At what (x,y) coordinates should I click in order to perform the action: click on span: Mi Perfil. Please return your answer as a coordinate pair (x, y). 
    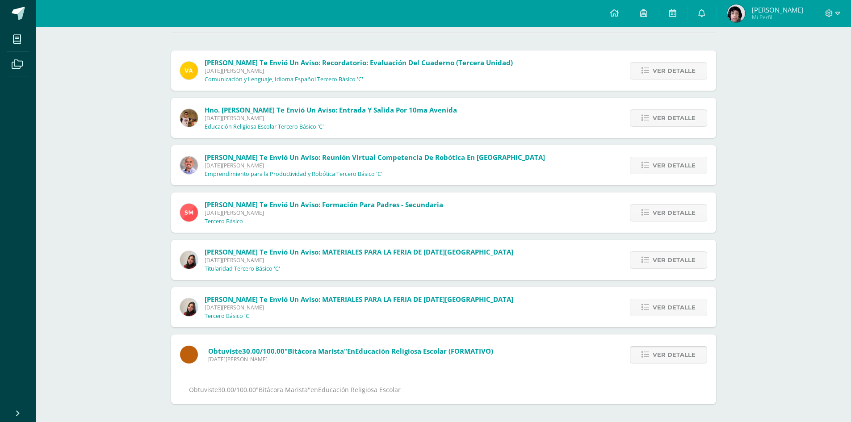
    Looking at the image, I should click on (777, 17).